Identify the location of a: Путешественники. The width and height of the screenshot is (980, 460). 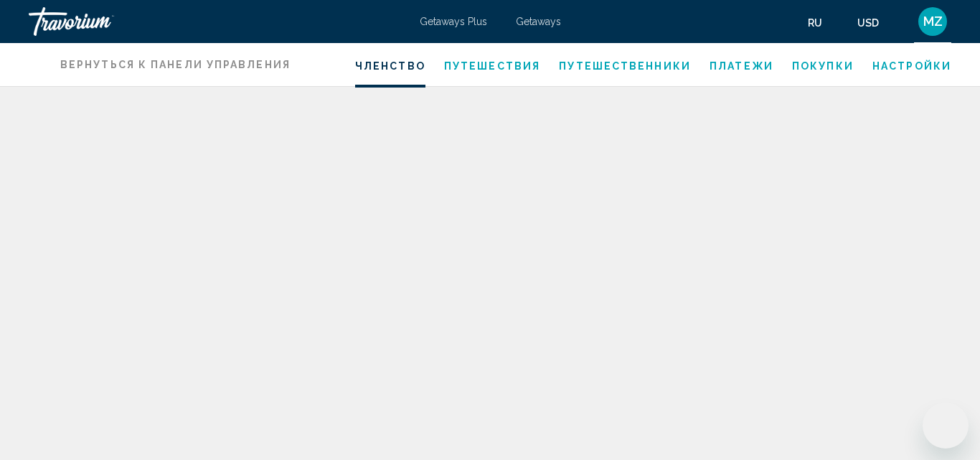
(625, 66).